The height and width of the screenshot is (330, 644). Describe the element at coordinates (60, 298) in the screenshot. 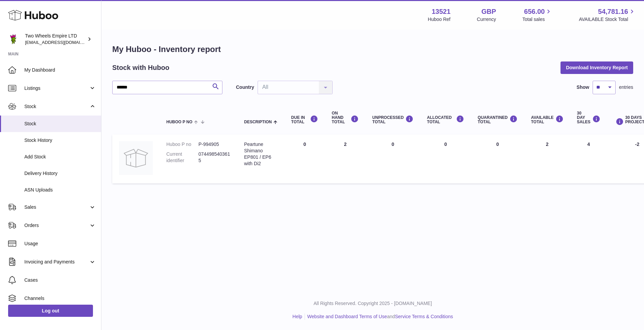

I see `span: Channels` at that location.